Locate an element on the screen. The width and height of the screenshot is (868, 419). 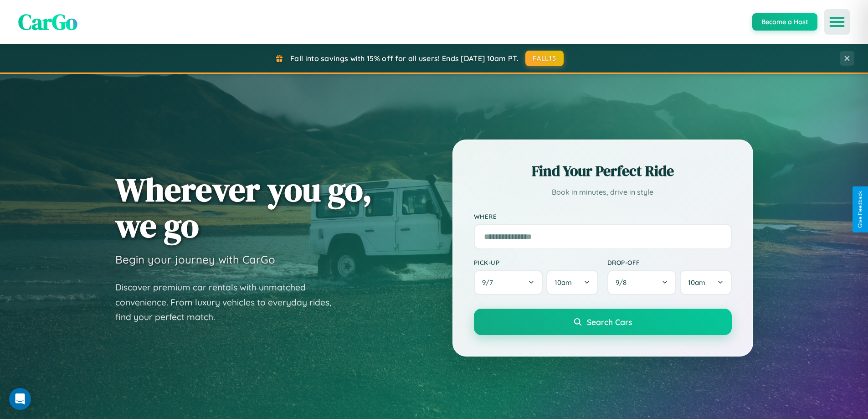
h3: Begin your journey with CarGo is located at coordinates (195, 260).